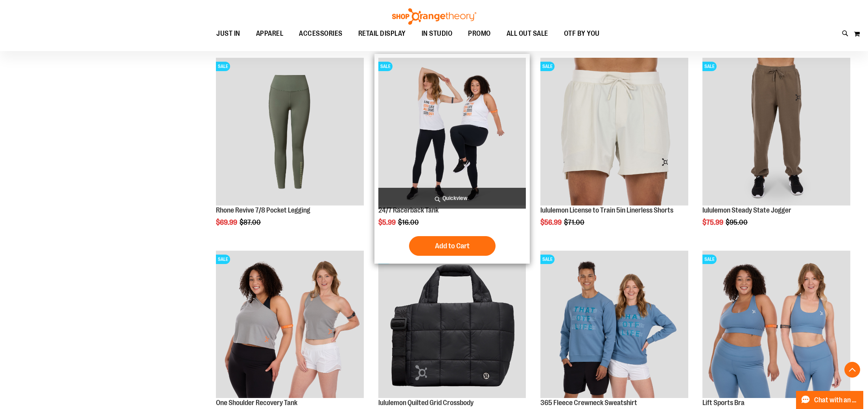 The height and width of the screenshot is (409, 868). What do you see at coordinates (830, 400) in the screenshot?
I see `button: Chat with an Expert` at bounding box center [830, 400].